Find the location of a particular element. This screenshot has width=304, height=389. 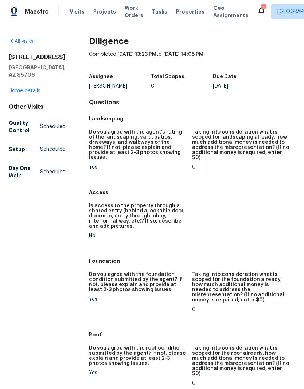

h5: Is access to the property through a shared entry (behind a lockable door, doorman, entry through ... is located at coordinates (137, 216).